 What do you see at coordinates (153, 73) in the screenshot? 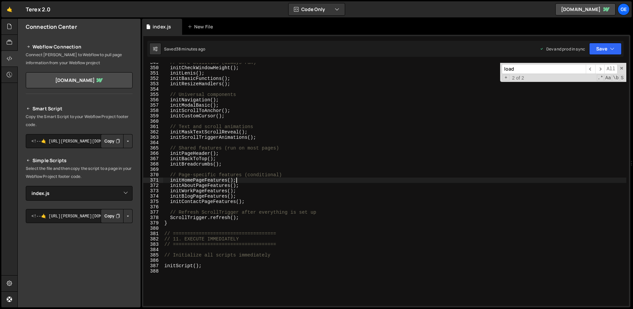
I see `div: 351` at bounding box center [153, 73].